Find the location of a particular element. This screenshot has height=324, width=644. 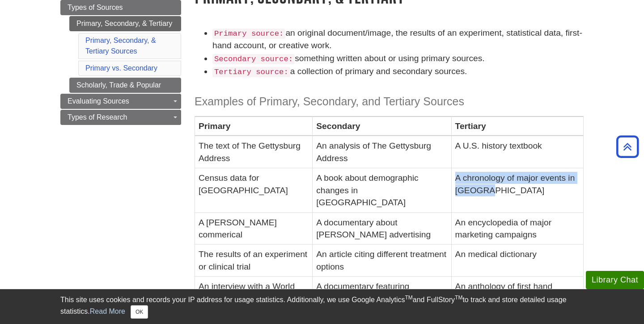

div: This site uses cookies and records your IP address for usage statistics. Additionally, we use Goo... is located at coordinates (322, 307).